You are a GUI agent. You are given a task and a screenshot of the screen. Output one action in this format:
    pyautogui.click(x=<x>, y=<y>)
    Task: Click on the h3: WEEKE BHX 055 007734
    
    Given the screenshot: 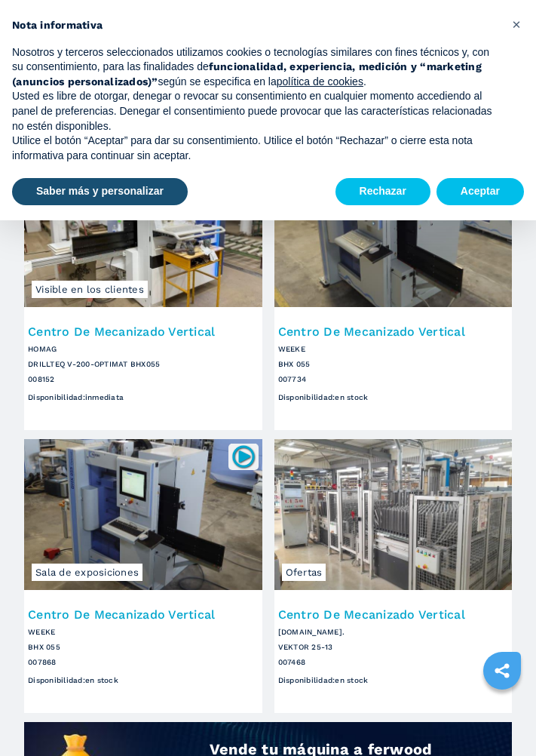 What is the action you would take?
    pyautogui.click(x=393, y=364)
    